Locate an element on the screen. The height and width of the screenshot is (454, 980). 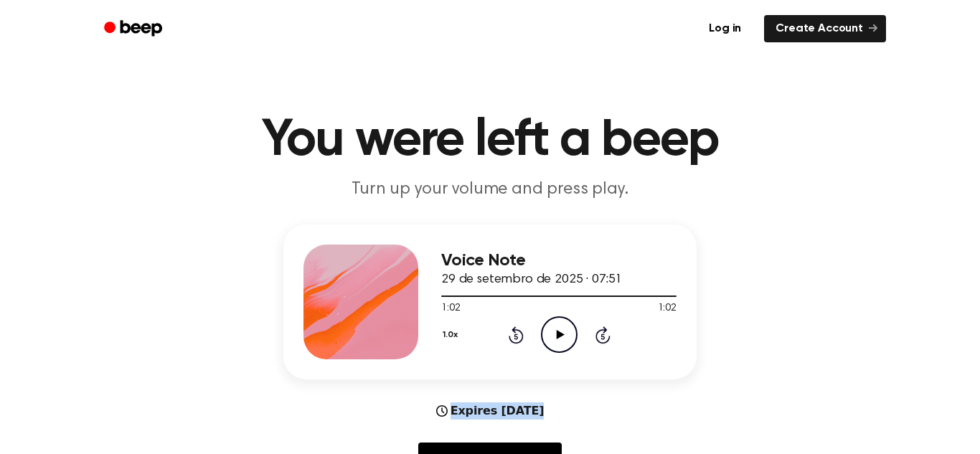
span: 29 de setembro de 2025 · 07:51 is located at coordinates (532, 280).